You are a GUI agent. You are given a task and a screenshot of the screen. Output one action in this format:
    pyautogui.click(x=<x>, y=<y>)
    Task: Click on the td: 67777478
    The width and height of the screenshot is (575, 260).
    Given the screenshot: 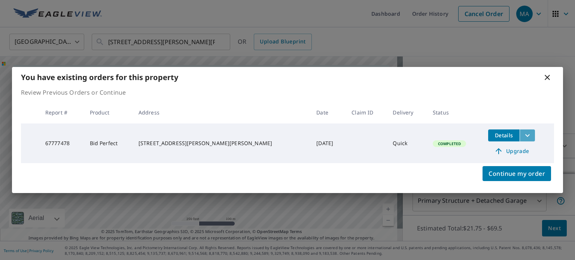 What is the action you would take?
    pyautogui.click(x=61, y=143)
    